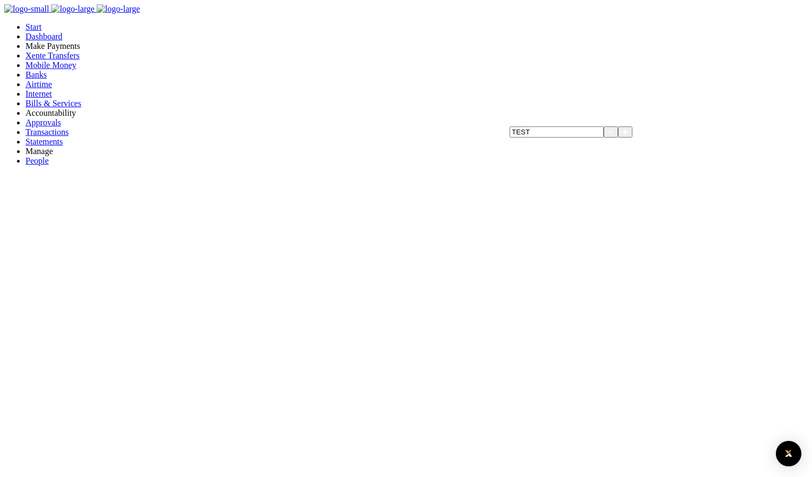  What do you see at coordinates (33, 27) in the screenshot?
I see `span: Start` at bounding box center [33, 27].